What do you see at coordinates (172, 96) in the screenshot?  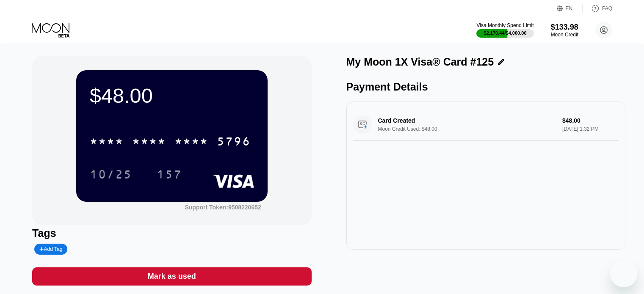 I see `div: $48.00` at bounding box center [172, 96].